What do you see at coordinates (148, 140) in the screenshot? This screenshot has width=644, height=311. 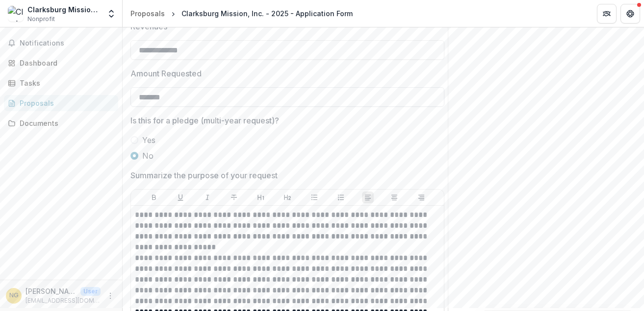 I see `span: Yes` at bounding box center [148, 140].